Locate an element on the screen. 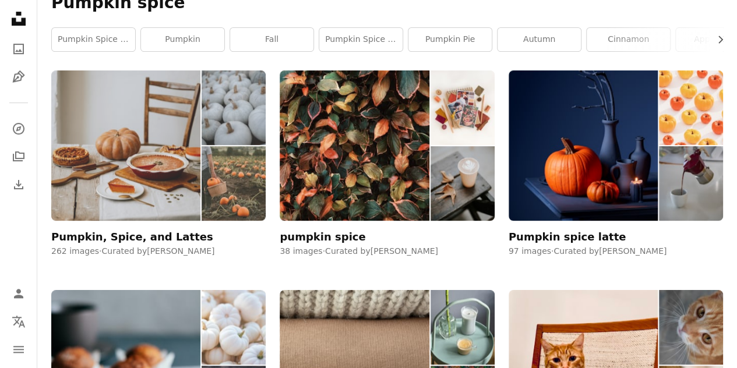 The height and width of the screenshot is (368, 737). a: Illustrations is located at coordinates (19, 77).